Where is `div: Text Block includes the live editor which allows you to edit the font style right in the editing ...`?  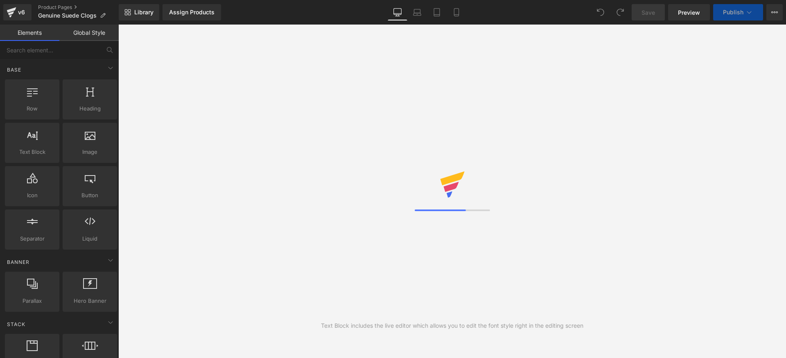 div: Text Block includes the live editor which allows you to edit the font style right in the editing ... is located at coordinates (452, 326).